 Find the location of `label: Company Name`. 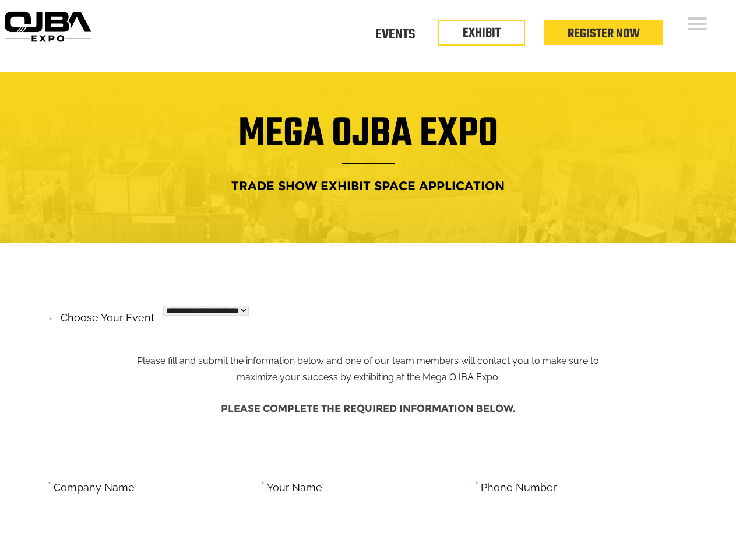

label: Company Name is located at coordinates (94, 487).